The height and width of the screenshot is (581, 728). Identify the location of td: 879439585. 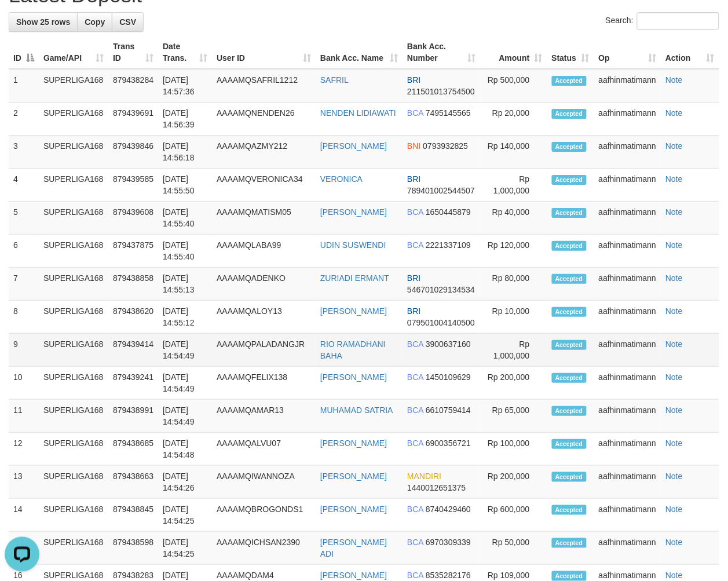
(133, 185).